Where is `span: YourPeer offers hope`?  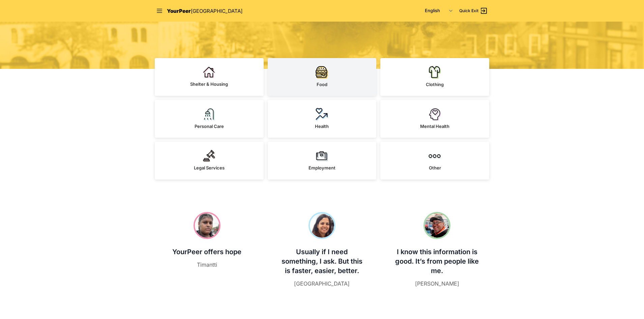
span: YourPeer offers hope is located at coordinates (207, 252).